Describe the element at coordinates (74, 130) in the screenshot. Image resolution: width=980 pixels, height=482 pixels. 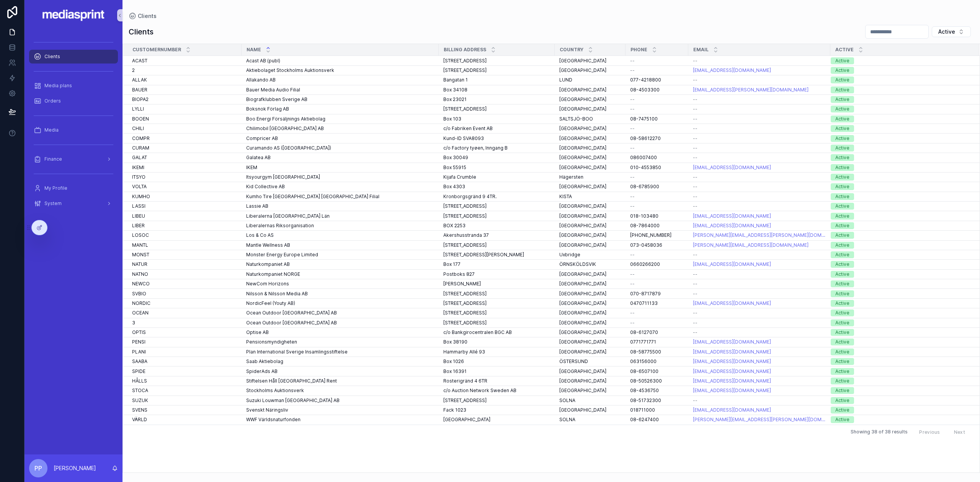
I see `a: Media` at that location.